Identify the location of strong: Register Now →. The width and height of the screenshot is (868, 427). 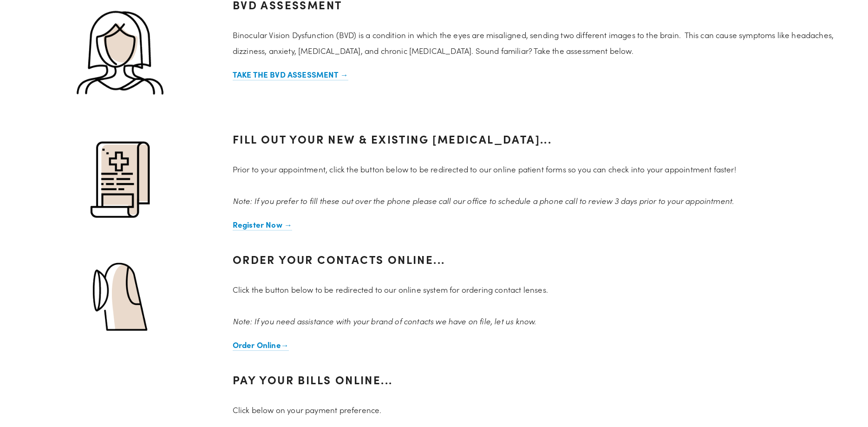
(262, 224).